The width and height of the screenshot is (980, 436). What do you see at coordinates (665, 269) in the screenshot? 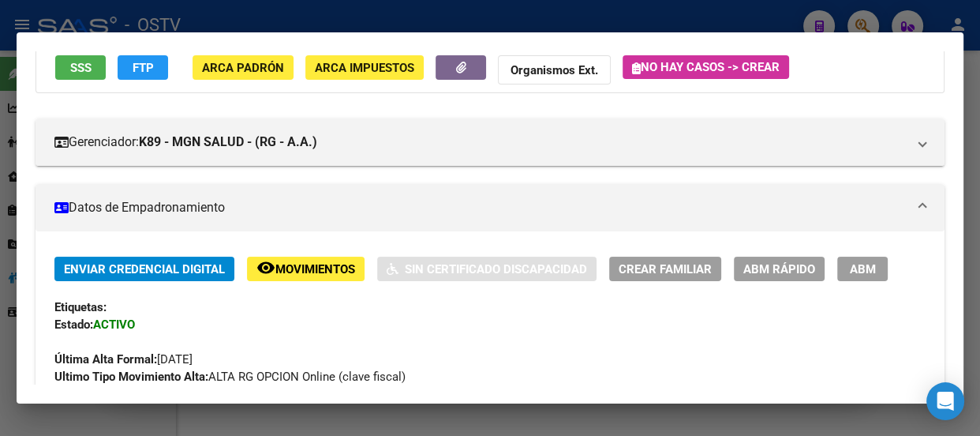
I see `button: Crear Familiar` at bounding box center [665, 269].